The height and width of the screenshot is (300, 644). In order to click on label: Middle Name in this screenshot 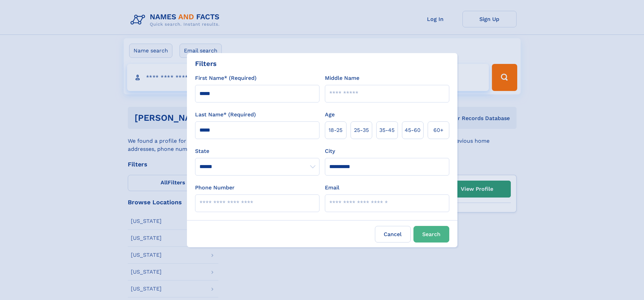, I will do `click(342, 78)`.